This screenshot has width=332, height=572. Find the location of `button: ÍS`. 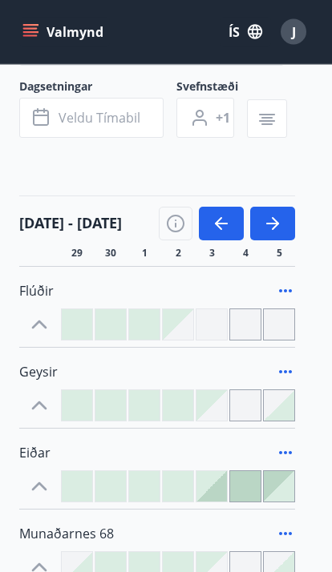

button: ÍS is located at coordinates (245, 32).